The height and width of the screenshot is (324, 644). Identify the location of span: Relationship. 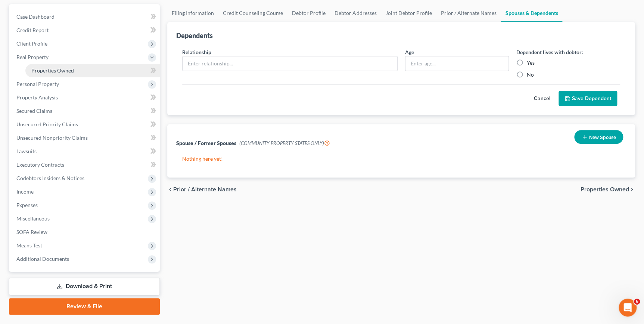
(197, 52).